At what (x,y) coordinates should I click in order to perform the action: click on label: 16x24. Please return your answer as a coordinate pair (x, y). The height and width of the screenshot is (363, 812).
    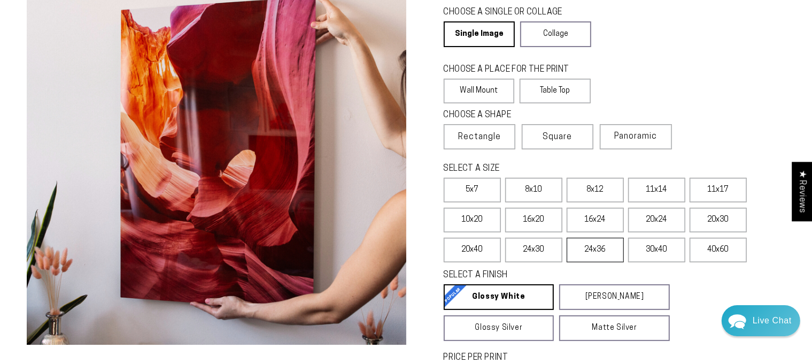
    Looking at the image, I should click on (595, 220).